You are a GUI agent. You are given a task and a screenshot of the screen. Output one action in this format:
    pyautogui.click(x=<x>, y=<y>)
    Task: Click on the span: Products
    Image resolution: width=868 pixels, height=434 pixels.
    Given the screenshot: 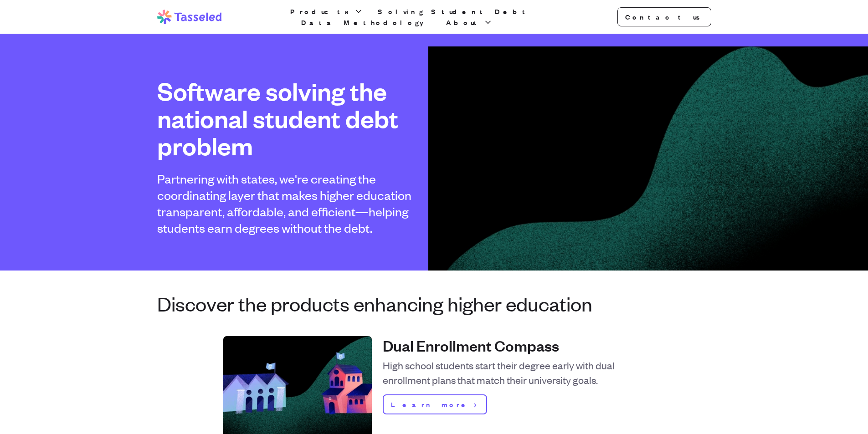 What is the action you would take?
    pyautogui.click(x=321, y=11)
    